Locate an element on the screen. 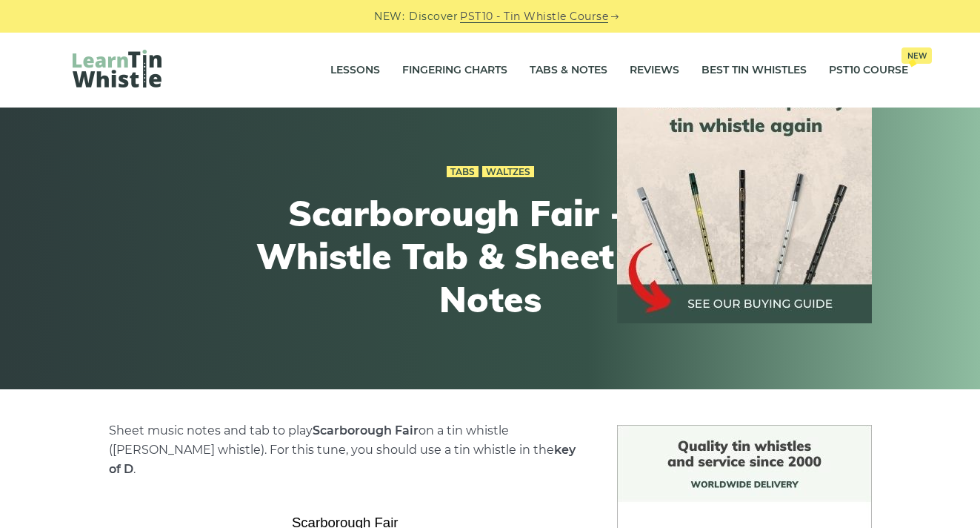 Image resolution: width=980 pixels, height=528 pixels. span: New is located at coordinates (917, 55).